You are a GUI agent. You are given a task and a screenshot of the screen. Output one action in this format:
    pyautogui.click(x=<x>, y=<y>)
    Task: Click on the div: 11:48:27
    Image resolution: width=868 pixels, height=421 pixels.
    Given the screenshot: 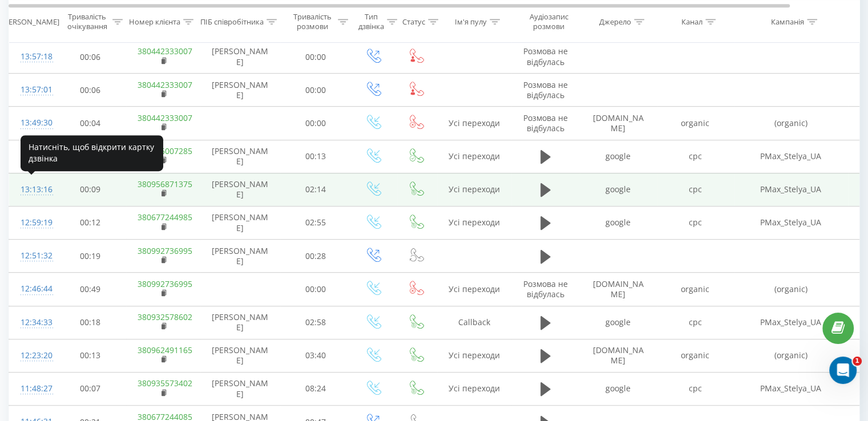 What is the action you would take?
    pyautogui.click(x=32, y=388)
    